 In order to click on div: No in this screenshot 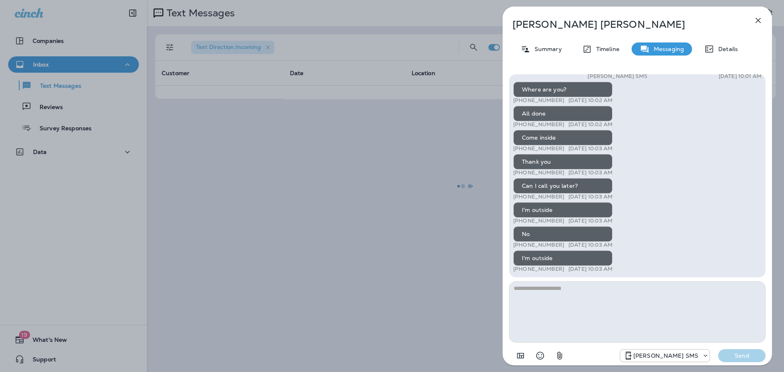, I will do `click(563, 234)`.